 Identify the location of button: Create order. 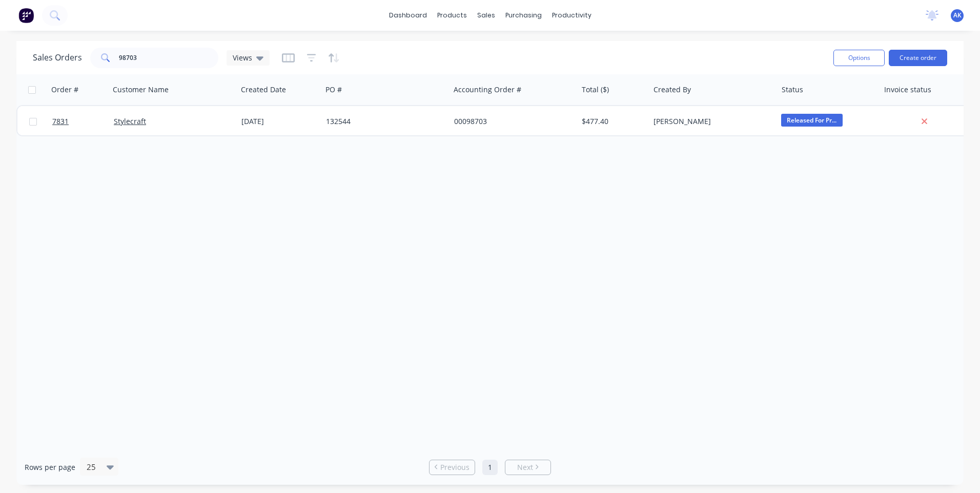
(918, 58).